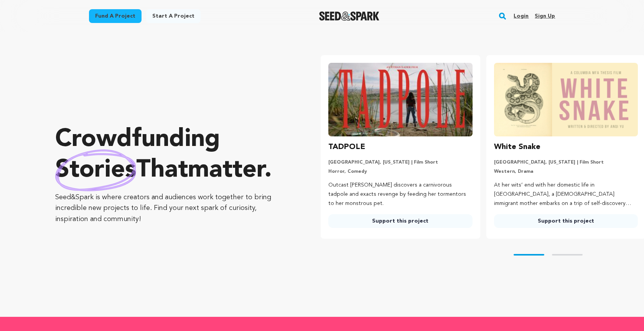  What do you see at coordinates (566, 100) in the screenshot?
I see `img: White Snake image` at bounding box center [566, 100].